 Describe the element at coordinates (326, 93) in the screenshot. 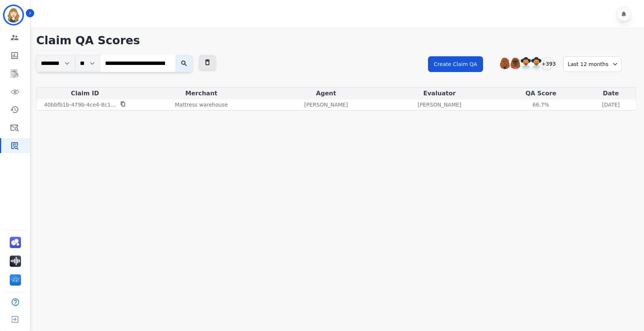

I see `div: Agent` at that location.